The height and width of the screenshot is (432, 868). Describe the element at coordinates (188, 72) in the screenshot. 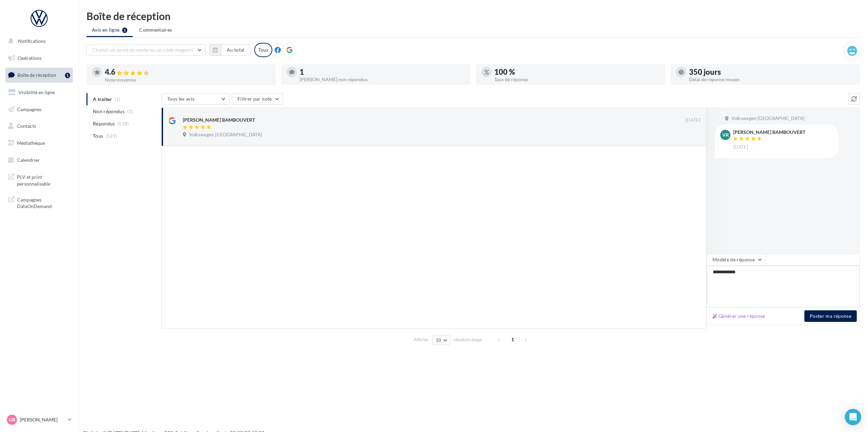

I see `div: 4.6` at that location.